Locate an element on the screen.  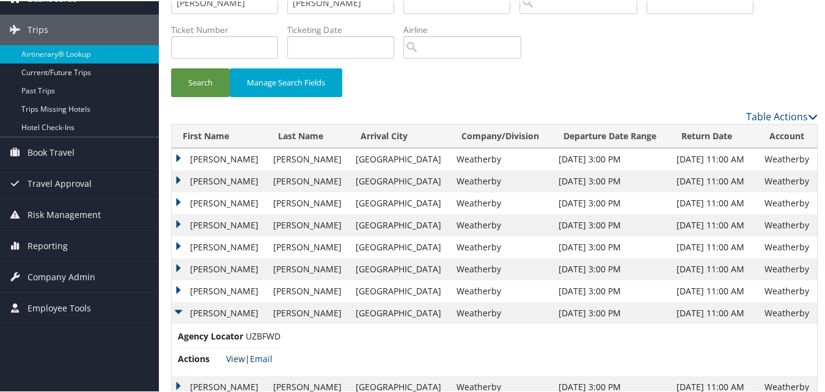
label: Ticket Number is located at coordinates (229, 29).